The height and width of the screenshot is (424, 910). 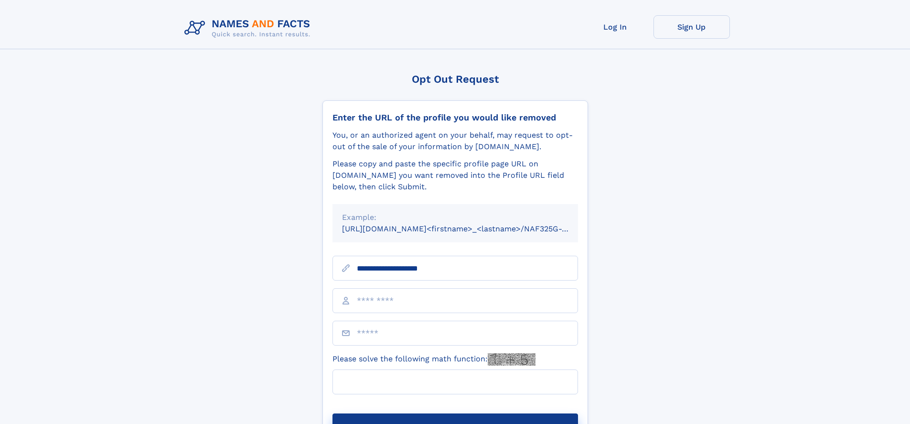 What do you see at coordinates (692, 27) in the screenshot?
I see `a: Sign Up` at bounding box center [692, 27].